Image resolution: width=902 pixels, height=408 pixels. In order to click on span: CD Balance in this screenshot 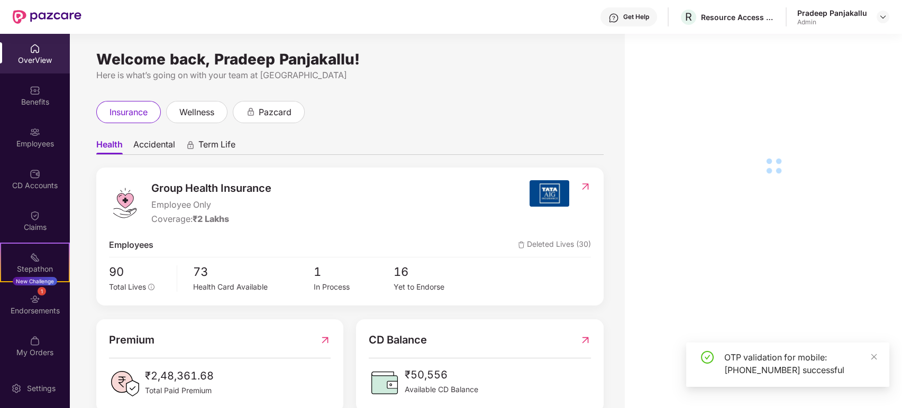, I will do `click(398, 340)`.